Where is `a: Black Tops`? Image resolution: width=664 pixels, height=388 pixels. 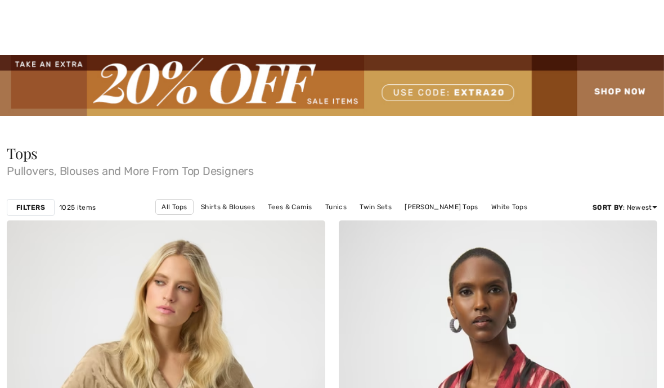
a: Black Tops is located at coordinates (300, 222).